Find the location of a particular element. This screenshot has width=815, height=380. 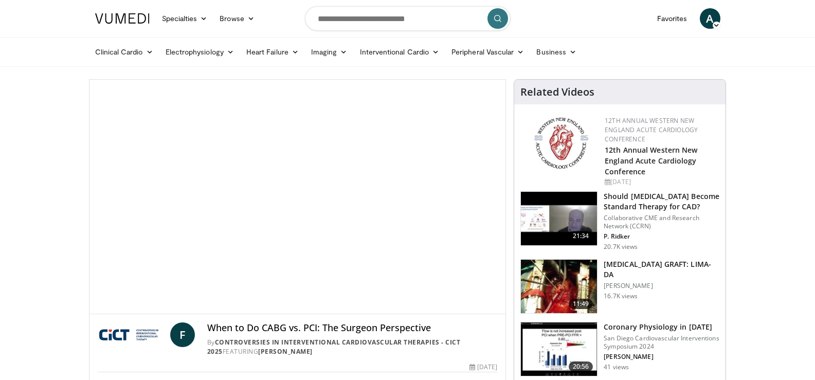

h4: When to Do CABG vs. PCI: The Surgeon Perspective is located at coordinates (352, 328).